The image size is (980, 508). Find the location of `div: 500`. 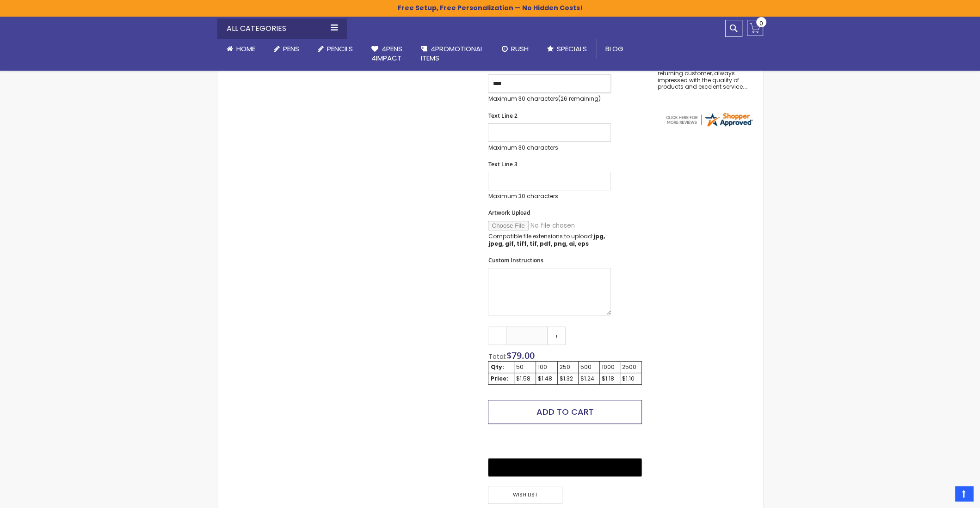

div: 500 is located at coordinates (588, 367).